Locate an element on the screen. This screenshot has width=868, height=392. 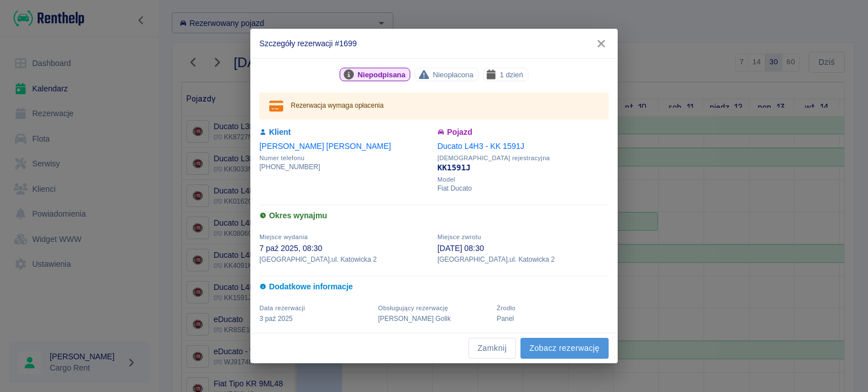
span: Miejsce zwrotu is located at coordinates (459, 237).